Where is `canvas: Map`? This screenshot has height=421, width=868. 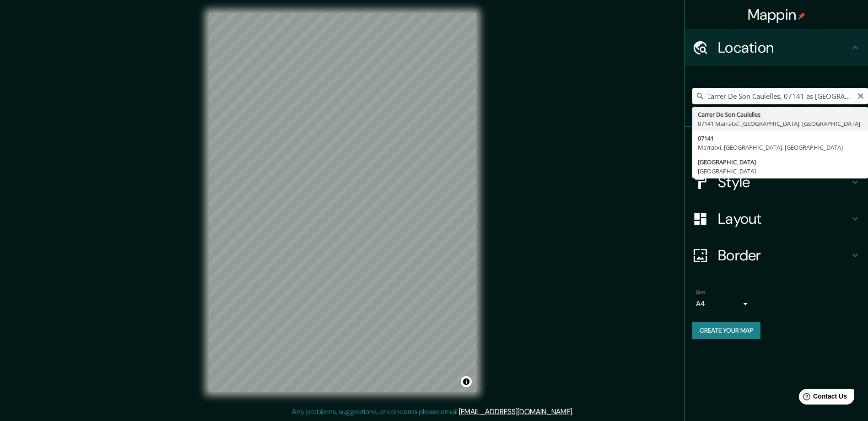
canvas: Map is located at coordinates (342, 202).